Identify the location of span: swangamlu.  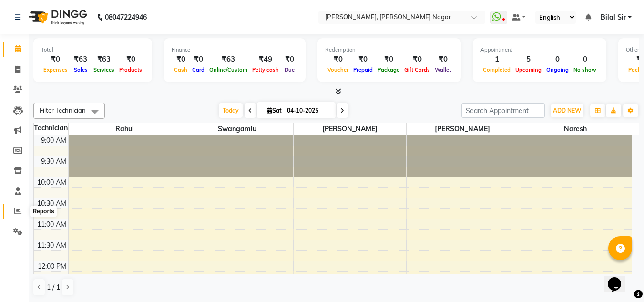
(237, 129).